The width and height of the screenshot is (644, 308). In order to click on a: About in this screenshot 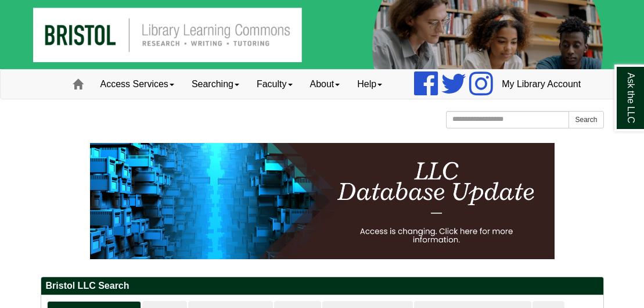, I will do `click(325, 84)`.